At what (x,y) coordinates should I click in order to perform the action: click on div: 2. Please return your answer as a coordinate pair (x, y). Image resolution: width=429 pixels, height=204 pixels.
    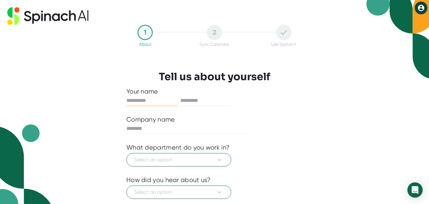
    Looking at the image, I should click on (214, 32).